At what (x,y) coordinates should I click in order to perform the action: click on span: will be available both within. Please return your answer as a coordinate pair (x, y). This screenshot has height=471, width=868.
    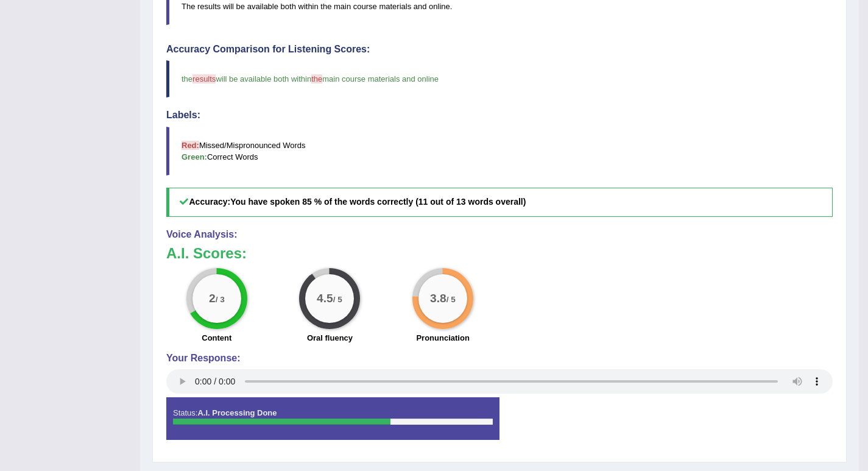
    Looking at the image, I should click on (263, 78).